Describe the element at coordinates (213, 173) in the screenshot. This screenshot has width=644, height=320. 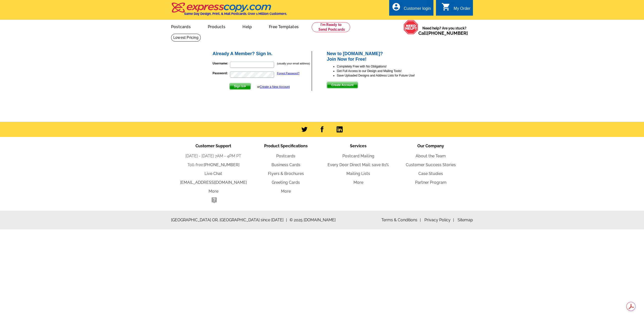
I see `a: Live Chat` at that location.